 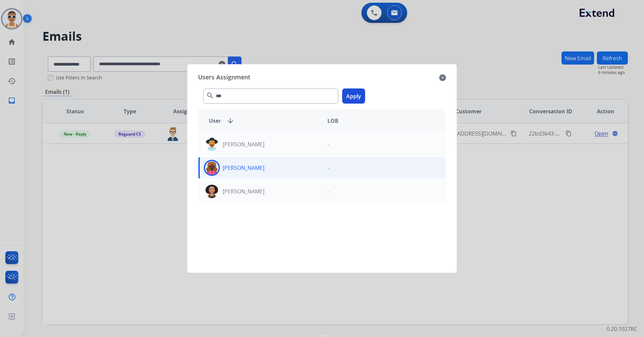 What do you see at coordinates (332, 121) in the screenshot?
I see `span: LOB` at bounding box center [332, 121].